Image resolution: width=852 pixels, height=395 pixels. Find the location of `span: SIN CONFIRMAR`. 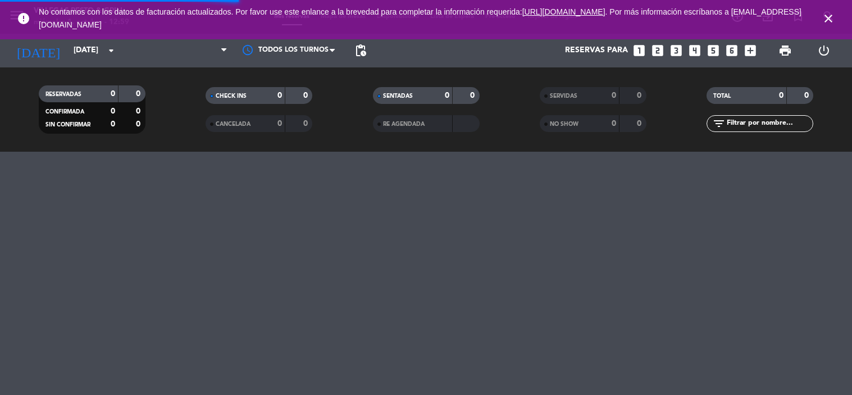

span: SIN CONFIRMAR is located at coordinates (68, 125).